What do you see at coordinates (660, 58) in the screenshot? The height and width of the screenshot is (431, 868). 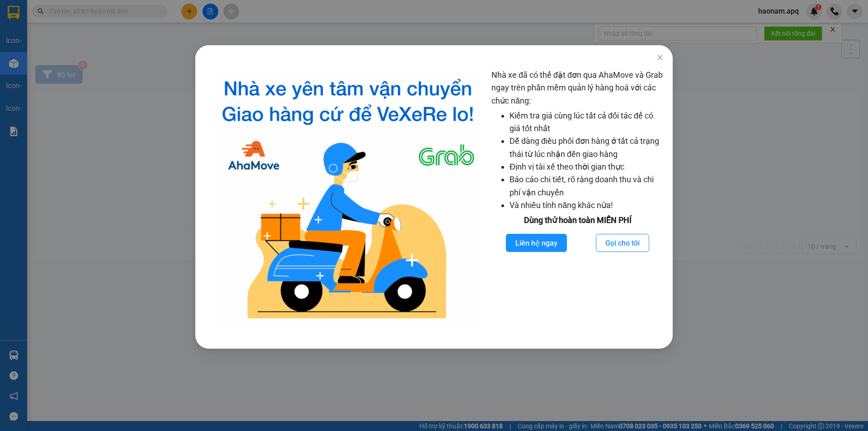 I see `button: Close` at bounding box center [660, 58].